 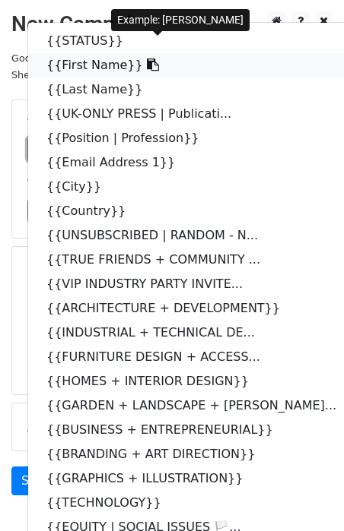 I want to click on h2: New Campaign, so click(x=172, y=24).